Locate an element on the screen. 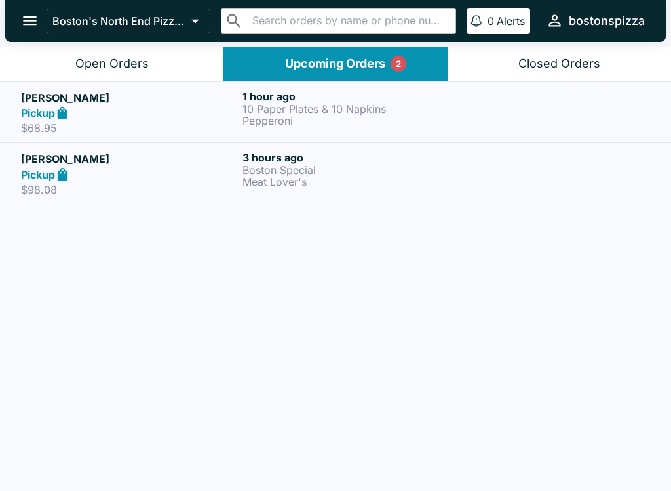  p: Pepperoni is located at coordinates (351, 121).